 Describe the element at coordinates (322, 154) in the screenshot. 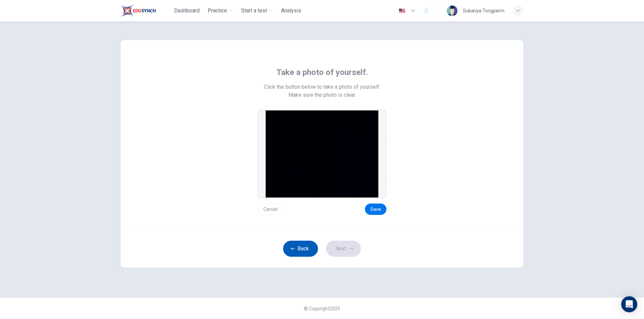

I see `img: preview screemshot` at that location.